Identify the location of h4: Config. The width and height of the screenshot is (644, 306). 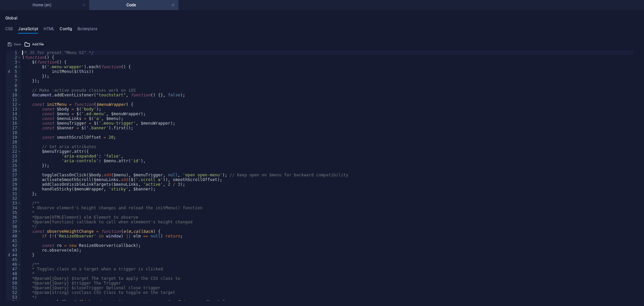
(66, 30).